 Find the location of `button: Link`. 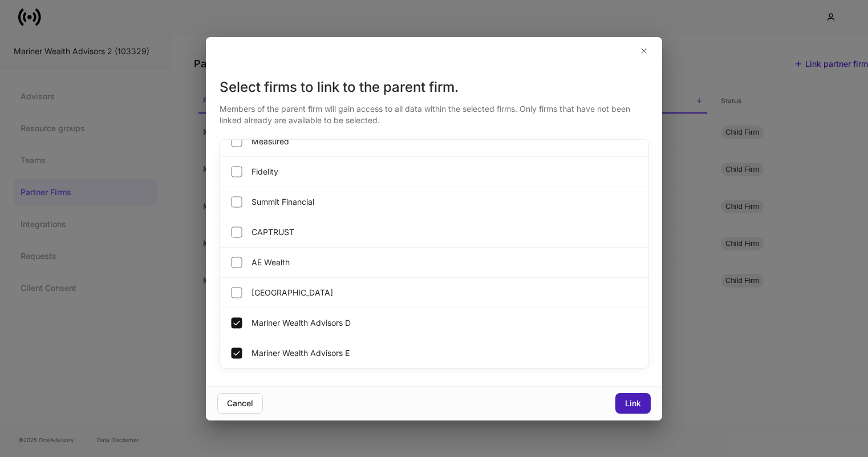

button: Link is located at coordinates (633, 403).